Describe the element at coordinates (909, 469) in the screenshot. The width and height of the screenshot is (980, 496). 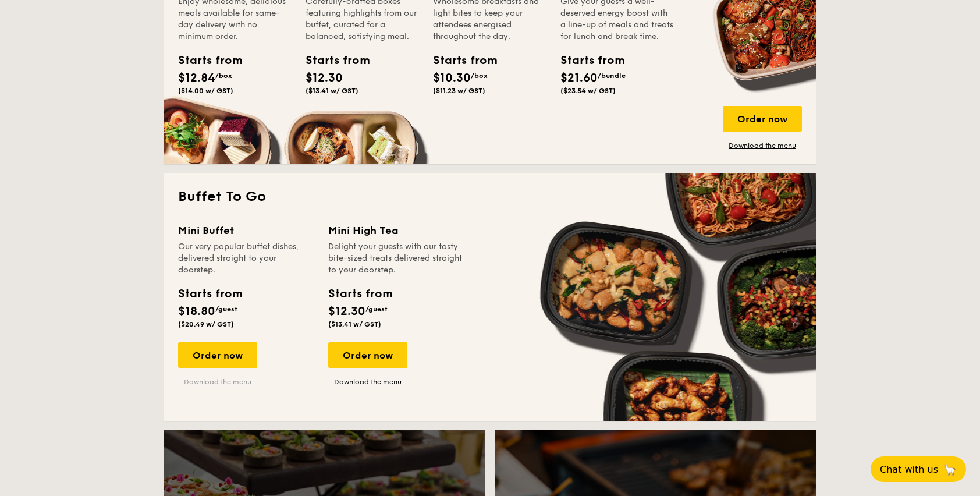
I see `span: Chat with us` at that location.